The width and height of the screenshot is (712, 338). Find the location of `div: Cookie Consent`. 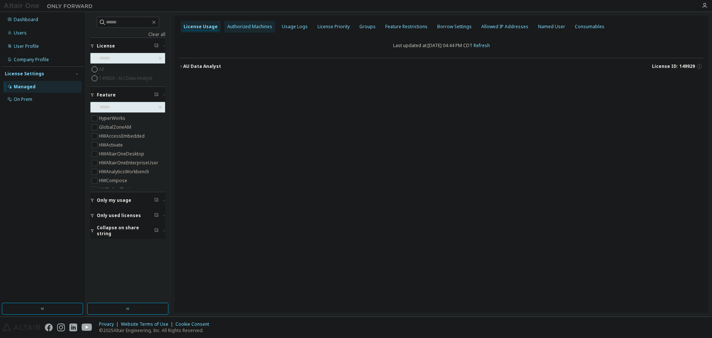

div: Cookie Consent is located at coordinates (194, 324).